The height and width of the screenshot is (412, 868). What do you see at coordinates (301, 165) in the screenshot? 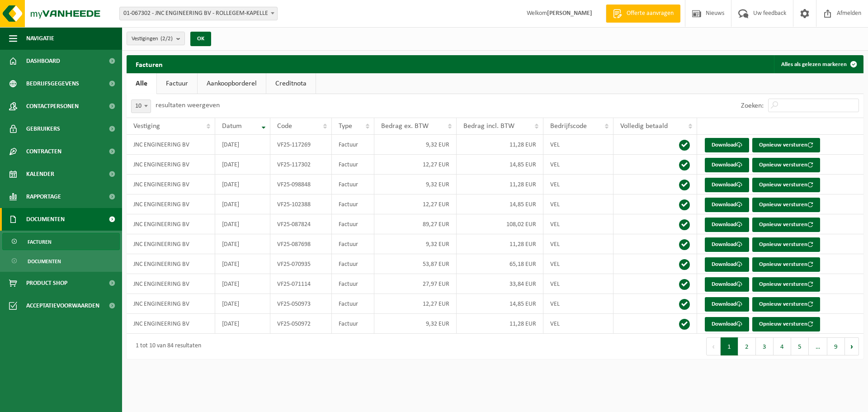
I see `td: VF25-117302` at bounding box center [301, 165].